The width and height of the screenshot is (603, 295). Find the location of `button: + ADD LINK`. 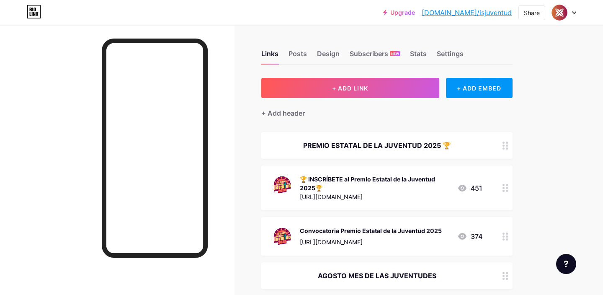

button: + ADD LINK is located at coordinates (350, 88).